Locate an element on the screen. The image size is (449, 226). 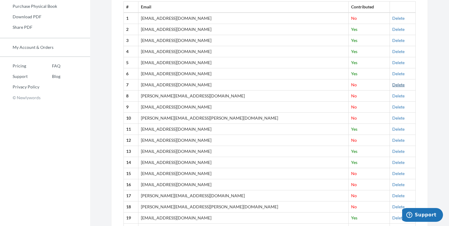
th: 16 is located at coordinates (131, 185).